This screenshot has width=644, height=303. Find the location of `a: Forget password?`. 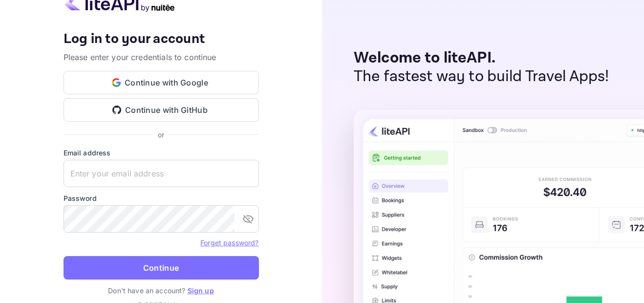

a: Forget password? is located at coordinates (229, 242).